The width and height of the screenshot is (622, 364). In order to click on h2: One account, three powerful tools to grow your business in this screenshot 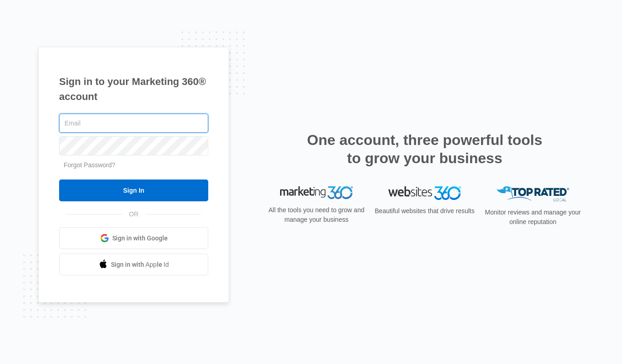, I will do `click(425, 149)`.